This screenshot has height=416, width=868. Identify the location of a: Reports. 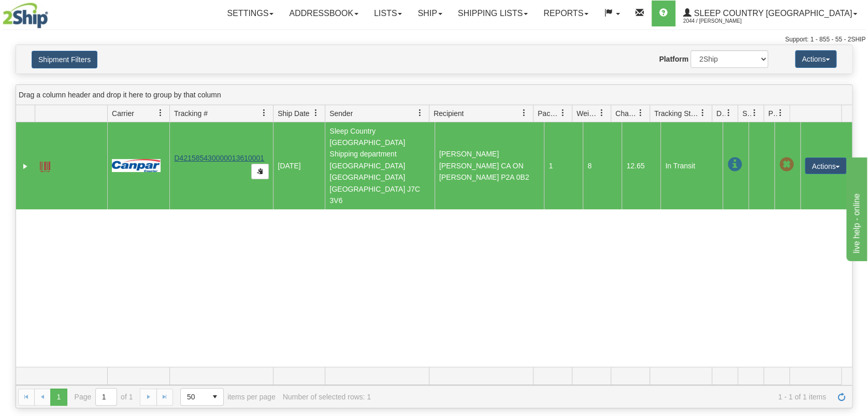
(566, 14).